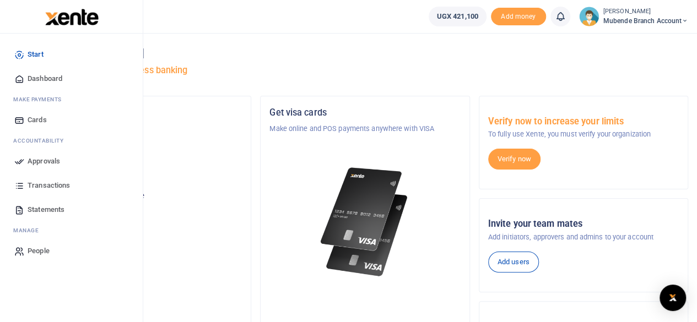 The width and height of the screenshot is (697, 322). What do you see at coordinates (365, 113) in the screenshot?
I see `h5: Get visa cards` at bounding box center [365, 113].